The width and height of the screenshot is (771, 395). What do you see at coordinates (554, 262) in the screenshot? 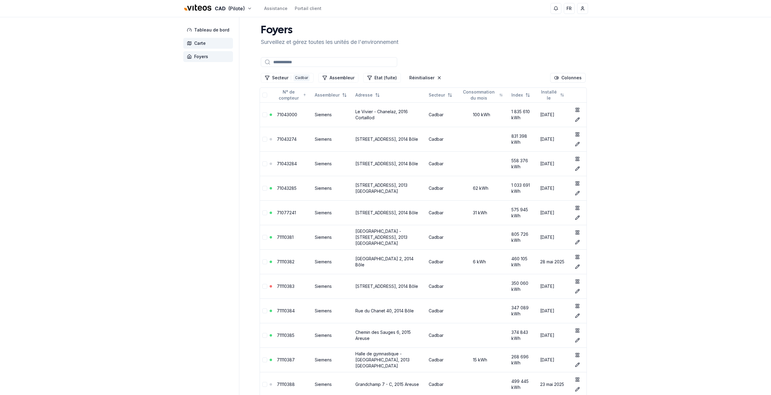
I see `td: 28 mai 2025` at bounding box center [554, 262].